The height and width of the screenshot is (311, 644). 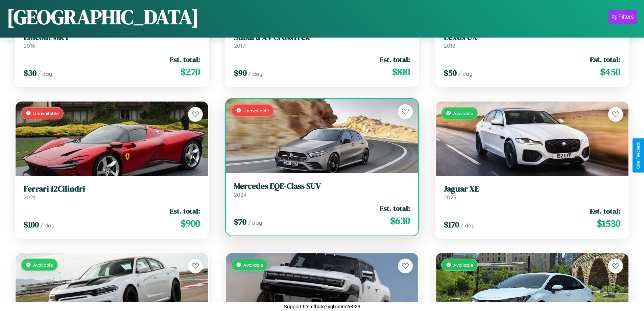 I want to click on span: $ 100, so click(x=31, y=225).